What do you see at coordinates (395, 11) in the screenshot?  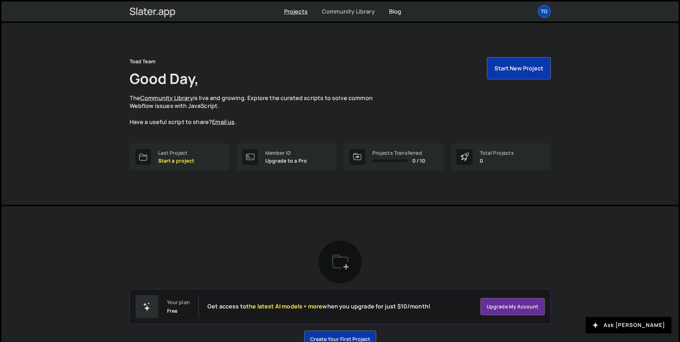 I see `a: Blog` at bounding box center [395, 11].